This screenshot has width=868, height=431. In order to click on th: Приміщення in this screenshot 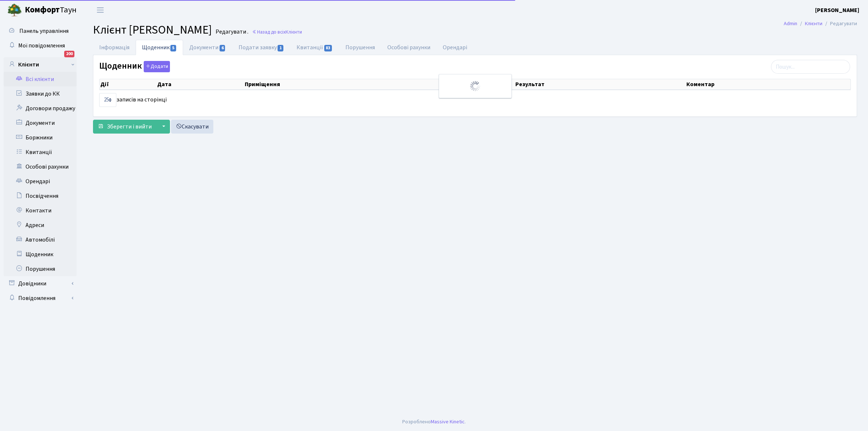, I will do `click(347, 84)`.